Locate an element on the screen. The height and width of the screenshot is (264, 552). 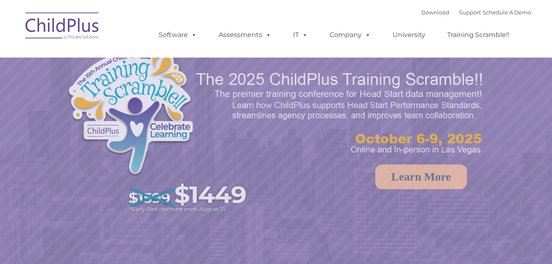
a: Training Scramble!! is located at coordinates (478, 35).